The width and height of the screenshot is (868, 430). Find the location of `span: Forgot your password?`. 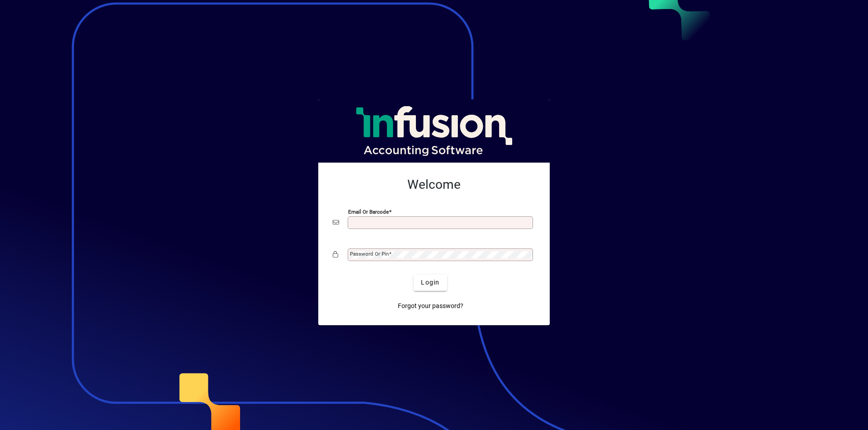

span: Forgot your password? is located at coordinates (430, 306).